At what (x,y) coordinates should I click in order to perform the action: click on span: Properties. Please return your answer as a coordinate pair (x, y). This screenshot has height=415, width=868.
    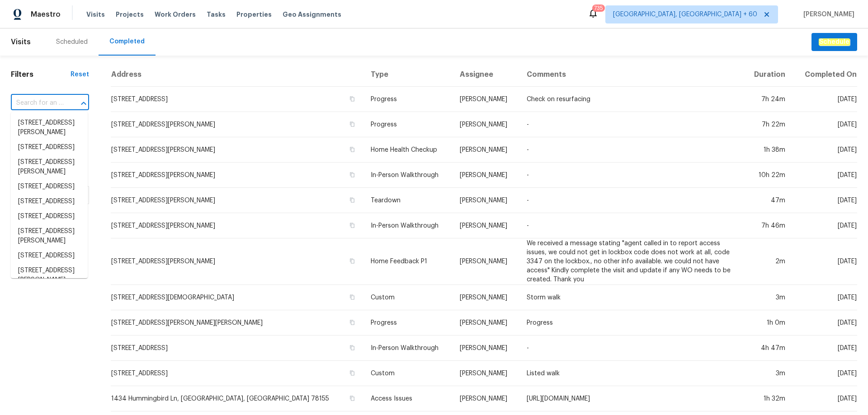
    Looking at the image, I should click on (254, 15).